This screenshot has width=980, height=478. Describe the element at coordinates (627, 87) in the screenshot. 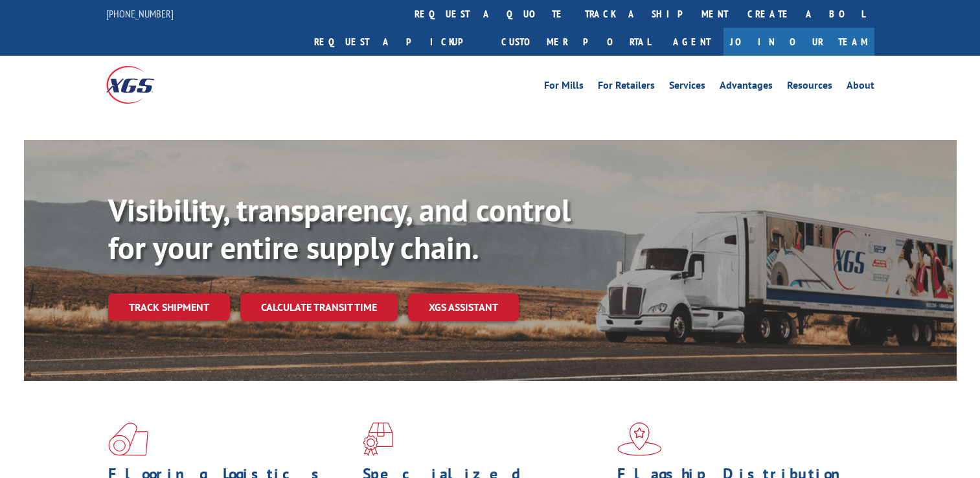

I see `a: For Retailers` at that location.